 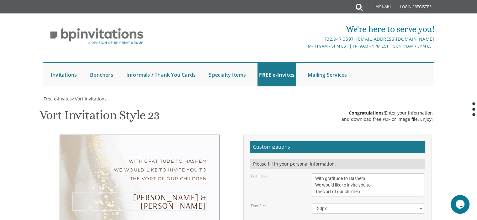 I want to click on a: Specialty Items, so click(x=227, y=75).